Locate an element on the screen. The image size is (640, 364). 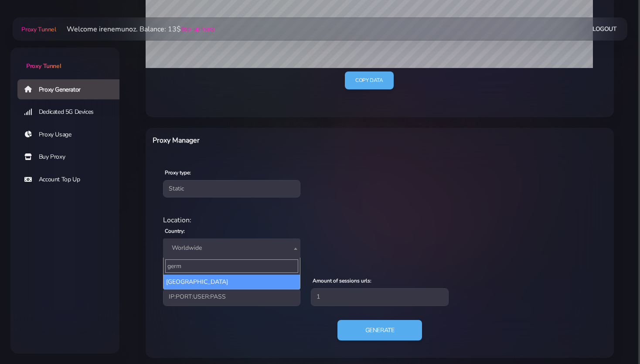
h6: Proxy Manager is located at coordinates (283, 141).